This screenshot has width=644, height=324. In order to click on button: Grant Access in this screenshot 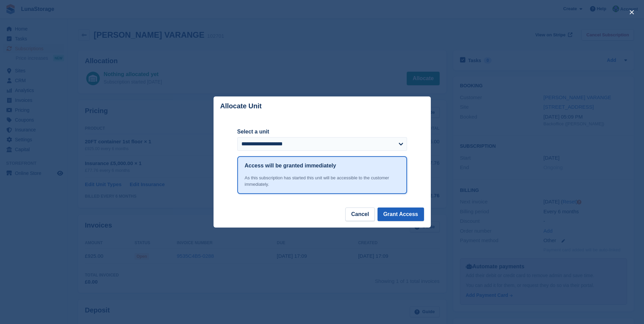, I will do `click(401, 214)`.